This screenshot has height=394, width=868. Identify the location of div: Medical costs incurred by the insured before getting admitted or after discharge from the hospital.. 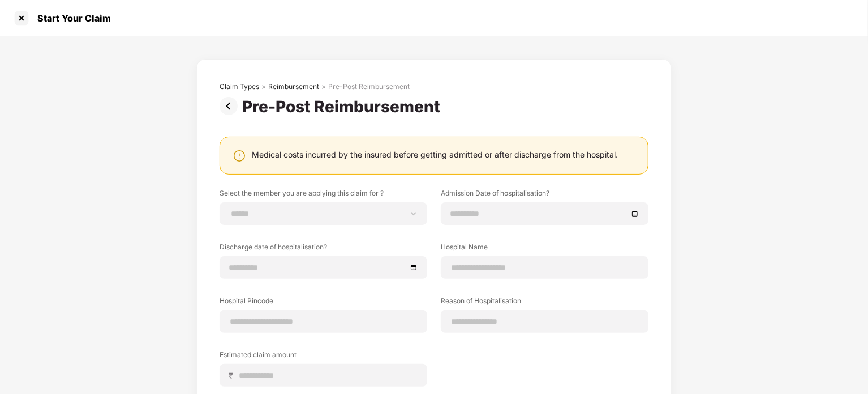
(434, 154).